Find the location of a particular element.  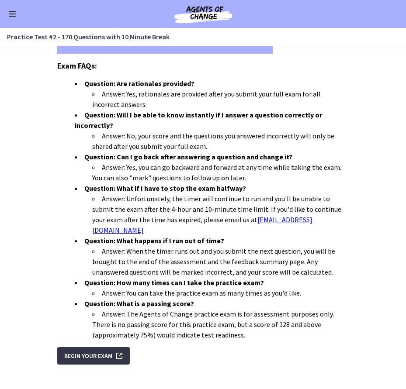

li: Answer: When the timer runs out and you submit the next question, you will be brought to the end ... is located at coordinates (221, 262).